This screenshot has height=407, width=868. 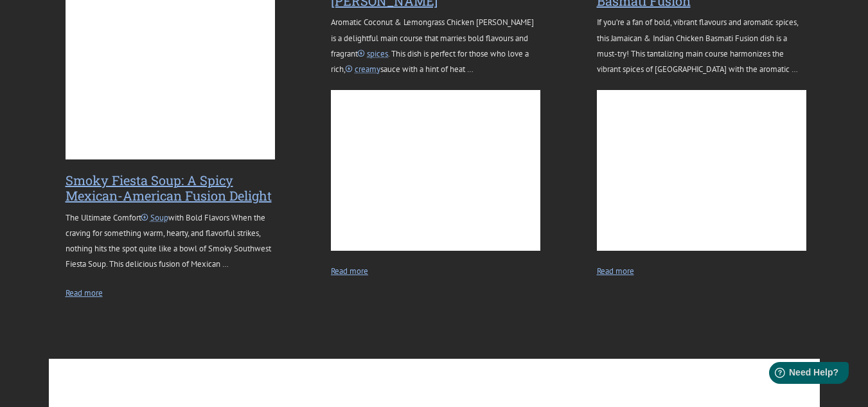 I want to click on span: spices, so click(x=377, y=53).